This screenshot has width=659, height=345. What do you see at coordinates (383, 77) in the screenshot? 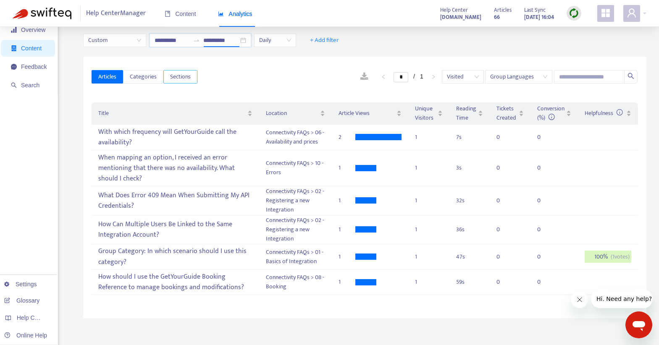
I see `span: left` at bounding box center [383, 77].